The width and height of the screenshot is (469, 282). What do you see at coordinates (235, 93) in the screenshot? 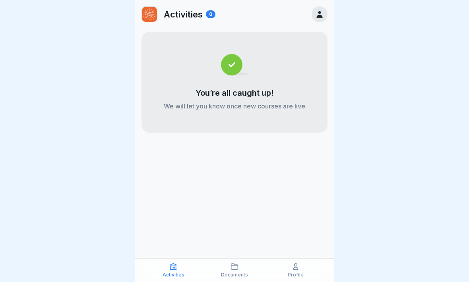
I see `p: You’re all caught up!` at bounding box center [235, 93].